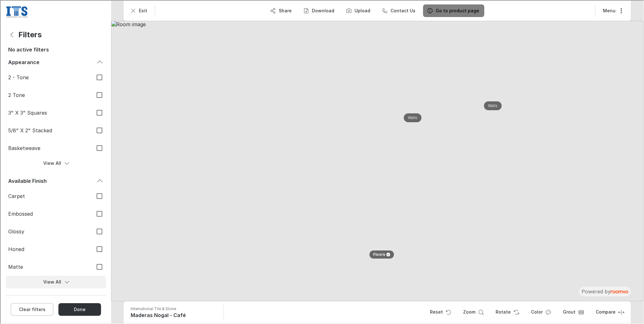 The image size is (644, 324). I want to click on img: Room image, so click(376, 160).